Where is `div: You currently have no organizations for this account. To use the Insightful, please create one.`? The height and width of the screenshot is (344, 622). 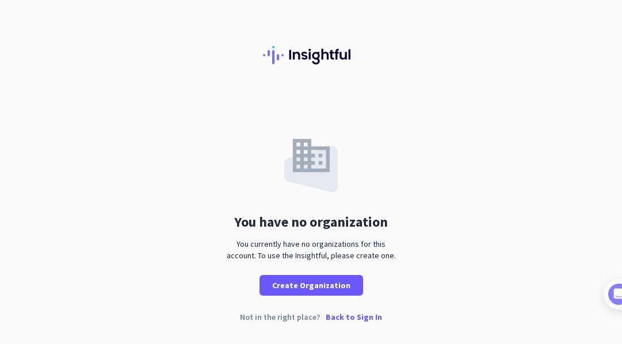 div: You currently have no organizations for this account. To use the Insightful, please create one. is located at coordinates (311, 250).